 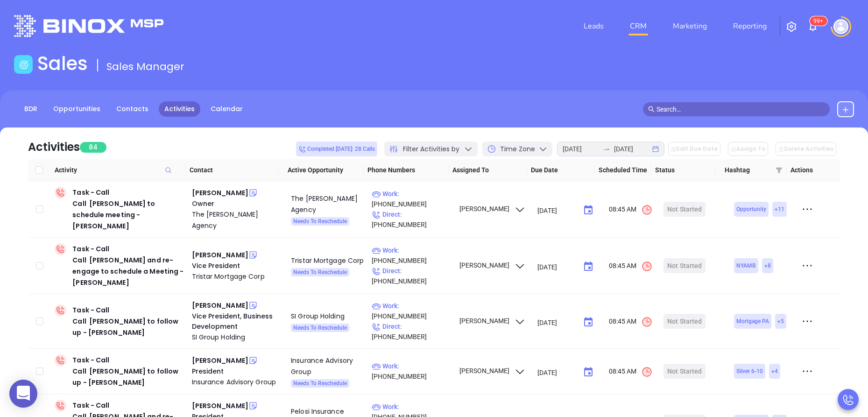 I want to click on div: Vice President, Business Development, so click(x=235, y=321).